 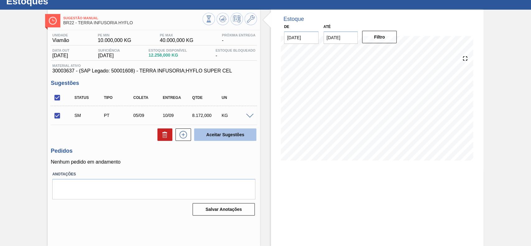 What do you see at coordinates (237, 19) in the screenshot?
I see `button: Programar Estoque` at bounding box center [237, 19].